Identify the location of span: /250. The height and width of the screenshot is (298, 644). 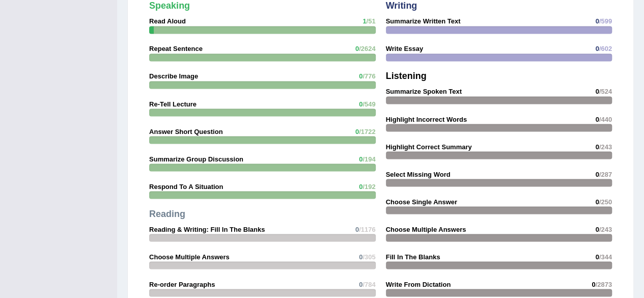
(606, 201).